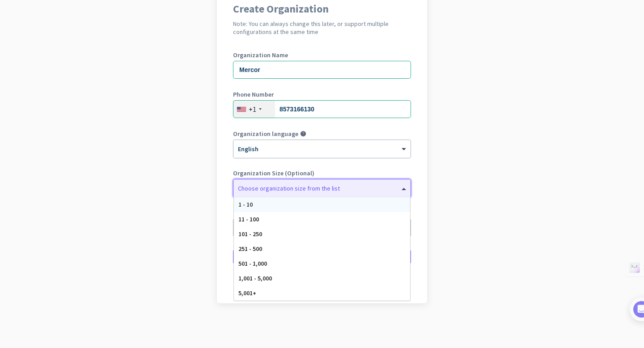  I want to click on label: Organization Size (Optional), so click(322, 173).